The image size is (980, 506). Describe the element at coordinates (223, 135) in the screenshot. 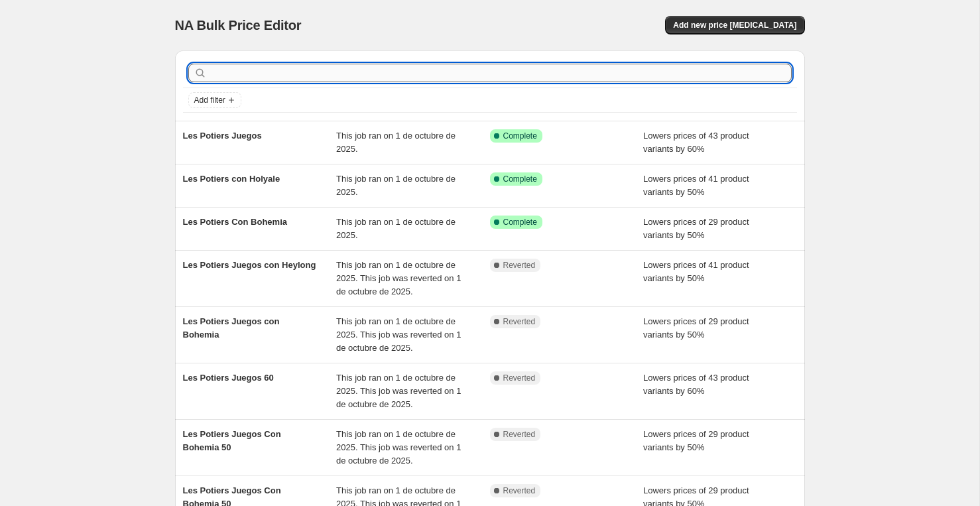

I see `span: Les Potiers Juegos` at that location.